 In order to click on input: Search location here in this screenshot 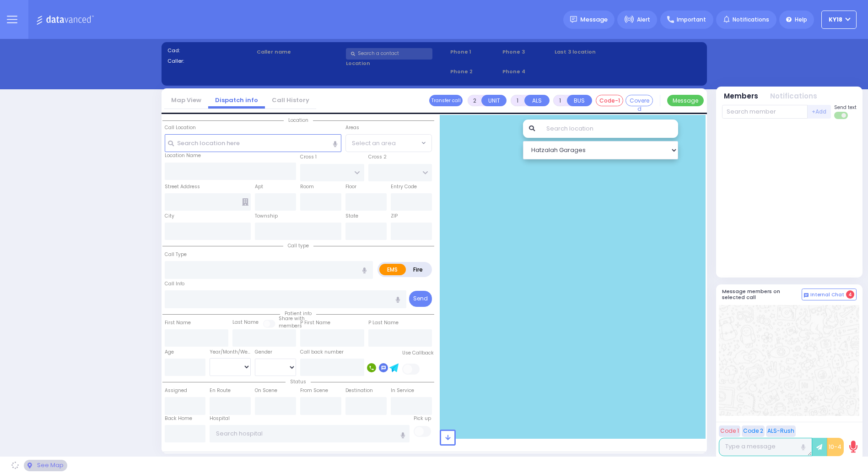, I will do `click(253, 143)`.